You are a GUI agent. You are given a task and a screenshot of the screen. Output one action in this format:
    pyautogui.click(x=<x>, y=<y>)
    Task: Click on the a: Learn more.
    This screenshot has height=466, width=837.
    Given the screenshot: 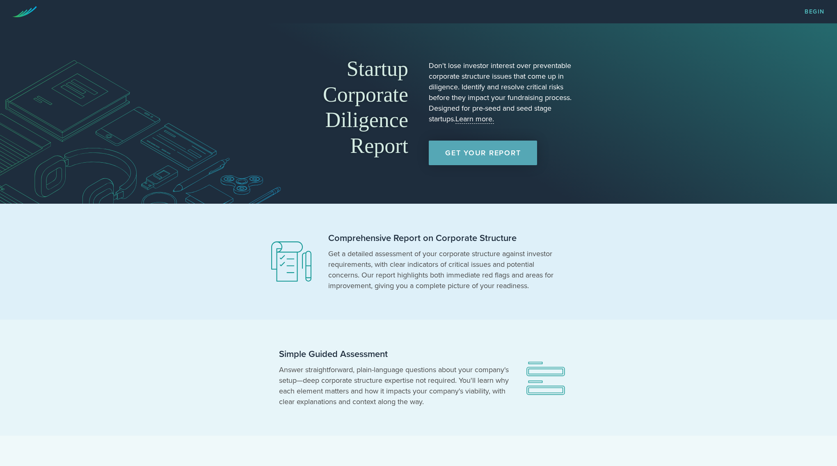 What is the action you would take?
    pyautogui.click(x=475, y=119)
    